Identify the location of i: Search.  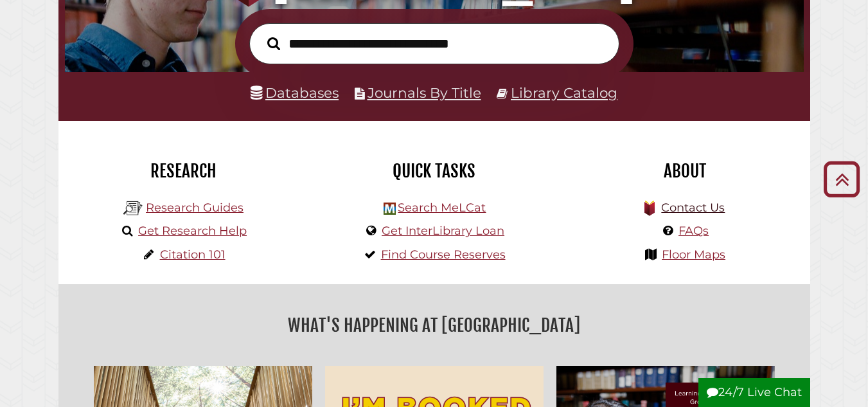
(273, 44).